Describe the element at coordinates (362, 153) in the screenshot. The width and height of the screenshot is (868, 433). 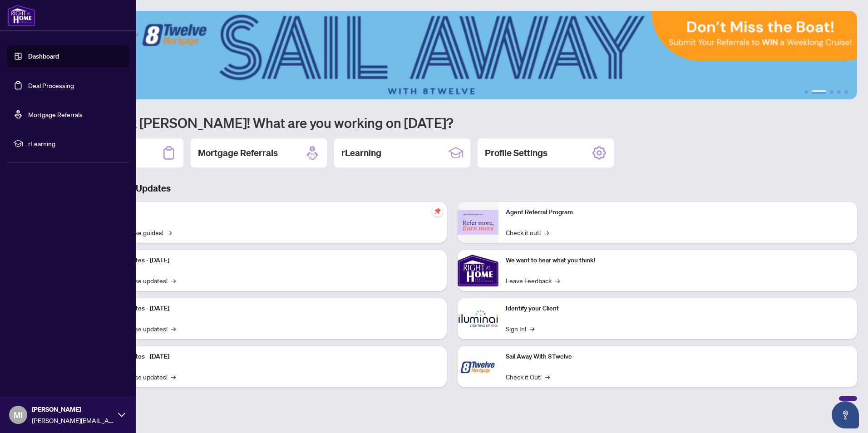
I see `h2: rLearning` at that location.